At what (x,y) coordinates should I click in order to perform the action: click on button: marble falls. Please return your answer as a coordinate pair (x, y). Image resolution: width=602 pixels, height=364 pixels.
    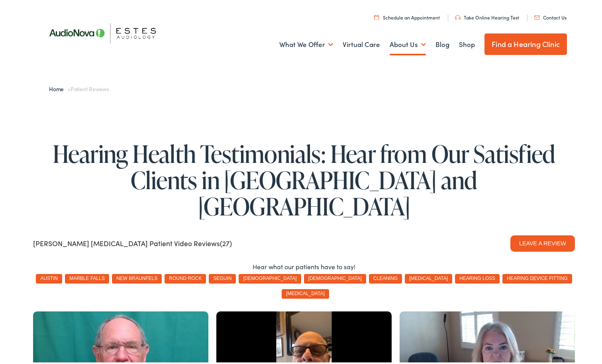
    Looking at the image, I should click on (87, 277).